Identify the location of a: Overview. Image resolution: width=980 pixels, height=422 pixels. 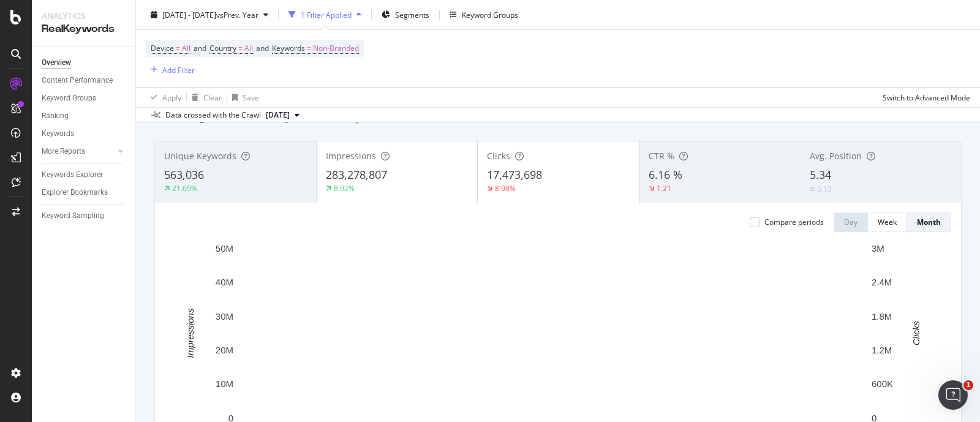
(84, 62).